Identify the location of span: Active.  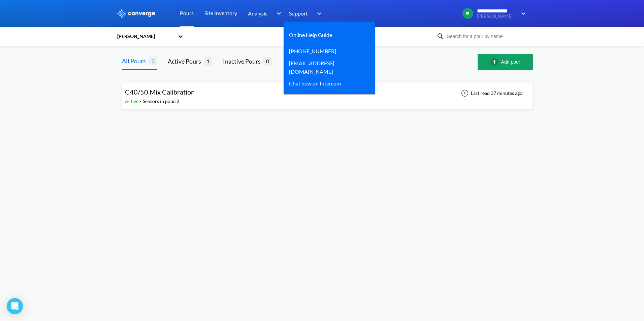
(132, 101).